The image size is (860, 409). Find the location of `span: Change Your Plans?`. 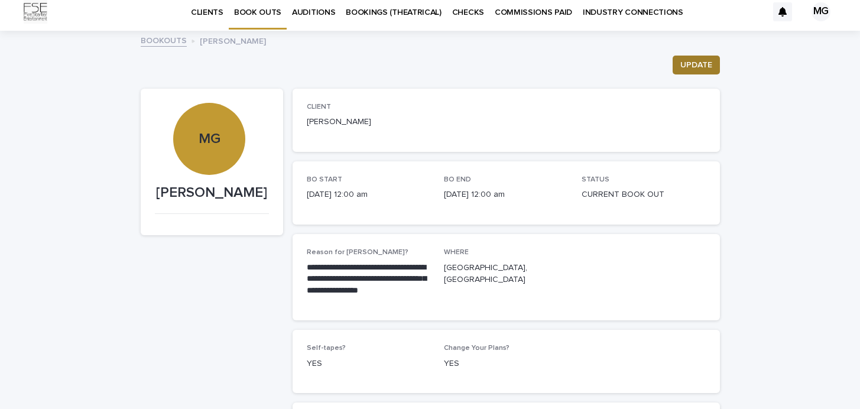

span: Change Your Plans? is located at coordinates (476, 348).